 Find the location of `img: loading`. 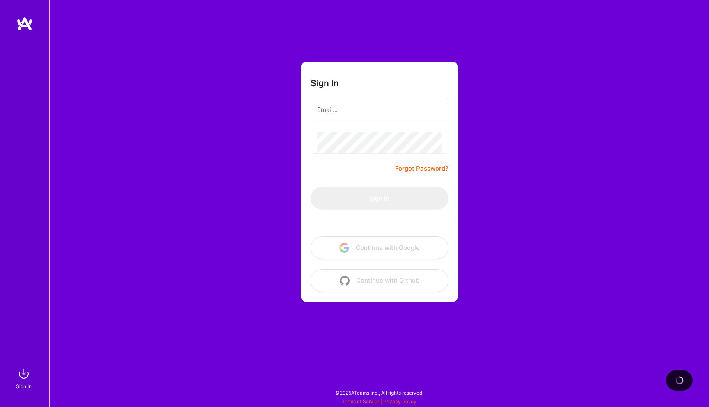

img: loading is located at coordinates (679, 380).